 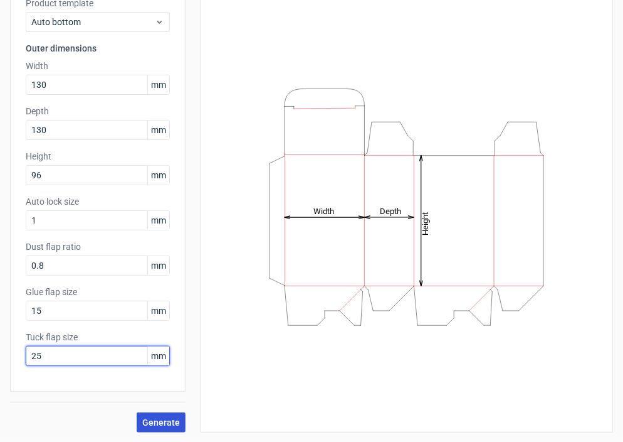 I want to click on label: Depth, so click(x=98, y=111).